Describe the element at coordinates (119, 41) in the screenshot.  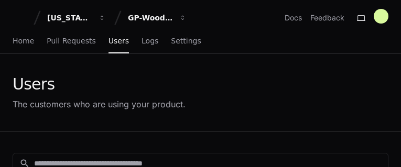
I see `a: Users` at that location.